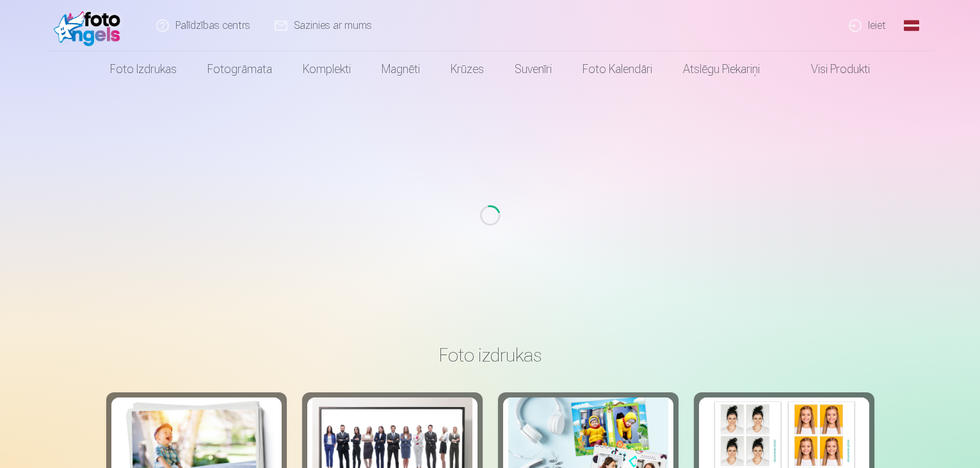  What do you see at coordinates (327, 69) in the screenshot?
I see `a: Komplekti` at bounding box center [327, 69].